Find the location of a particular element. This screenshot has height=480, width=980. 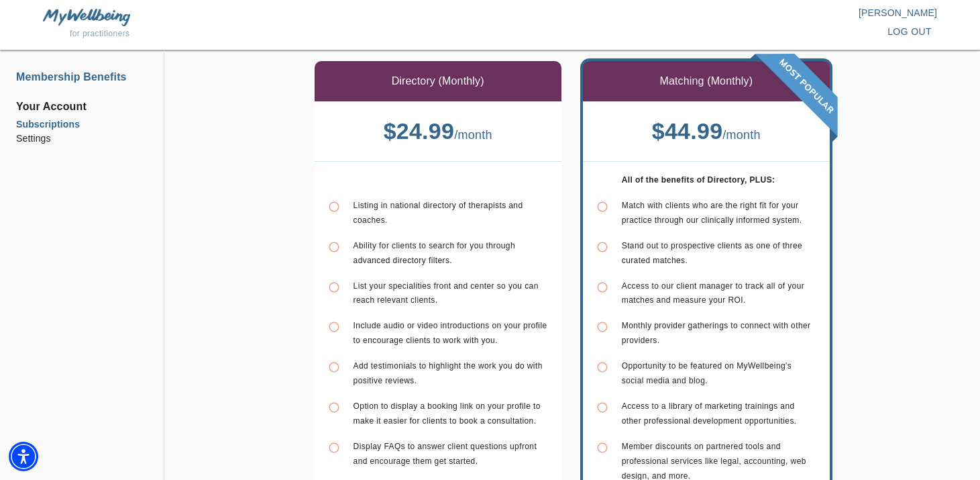

span: Access to a library of marketing trainings and other professional development opportunities. is located at coordinates (709, 413).